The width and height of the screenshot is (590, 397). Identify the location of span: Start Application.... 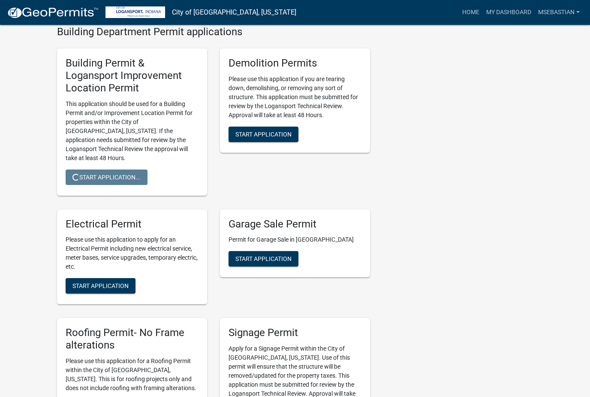
(106, 177).